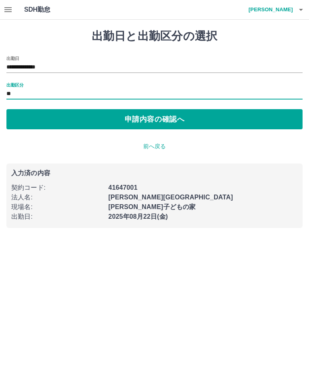 This screenshot has height=371, width=309. Describe the element at coordinates (155, 173) in the screenshot. I see `p: 入力済の内容` at that location.